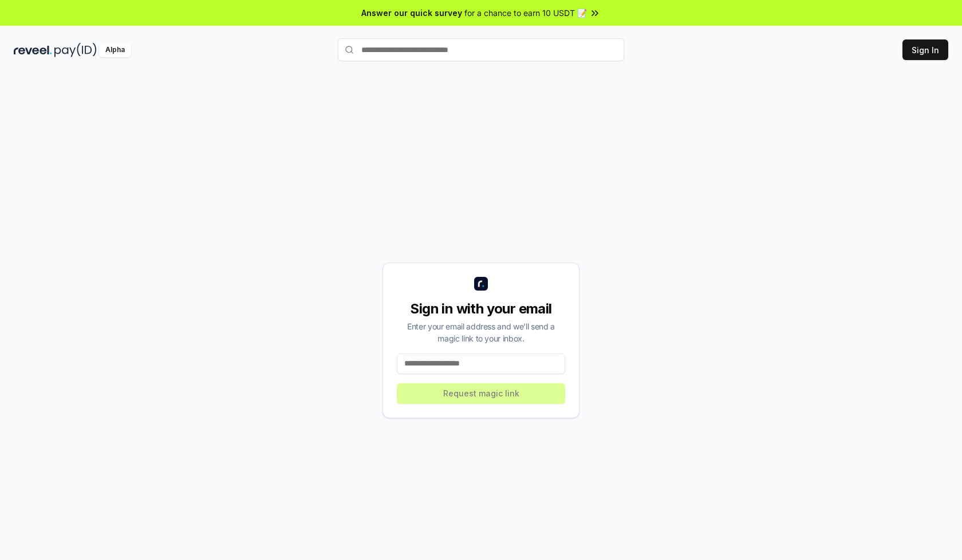 The image size is (962, 560). Describe the element at coordinates (525, 12) in the screenshot. I see `span: for a chance to earn 10 USDT 📝` at that location.